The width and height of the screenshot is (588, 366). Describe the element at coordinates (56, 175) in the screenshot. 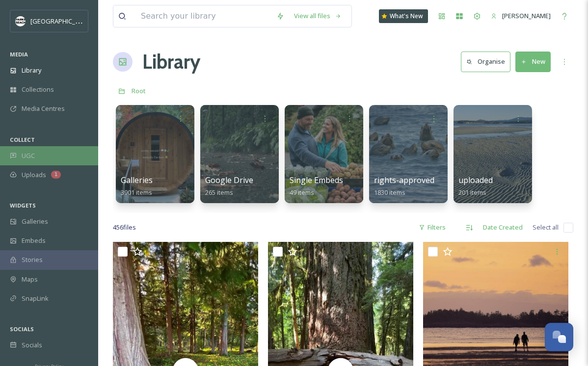

I see `div: 1` at that location.